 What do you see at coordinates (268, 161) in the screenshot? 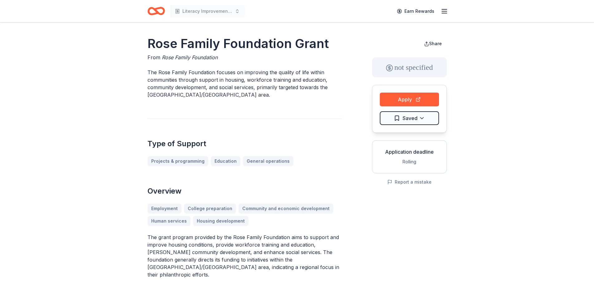
I see `a: General operations` at bounding box center [268, 161].